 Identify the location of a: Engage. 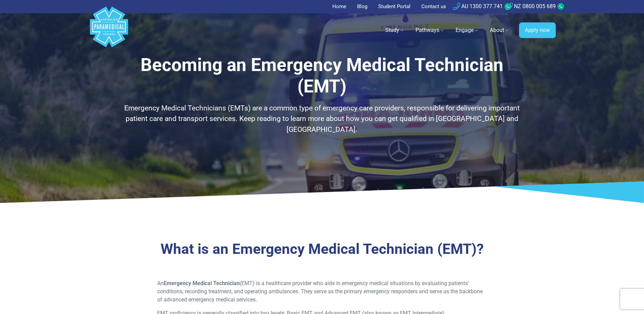
(467, 30).